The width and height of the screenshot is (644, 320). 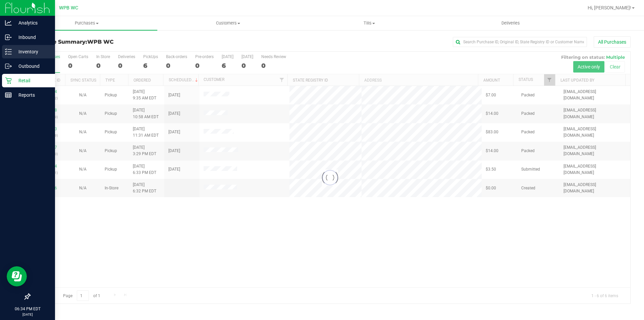 What do you see at coordinates (8, 23) in the screenshot?
I see `inline-svg: Analytics` at bounding box center [8, 23].